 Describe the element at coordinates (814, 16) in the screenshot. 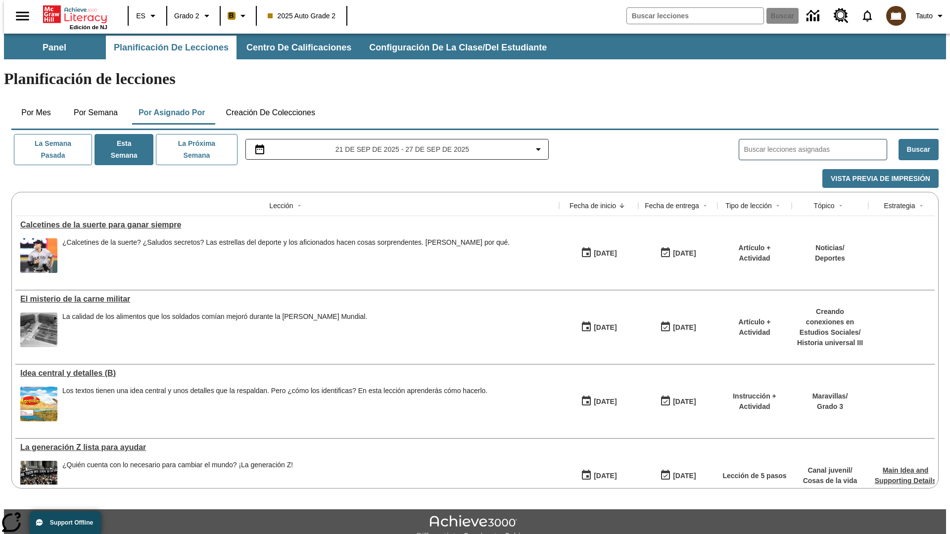

I see `a: Centro de información` at that location.